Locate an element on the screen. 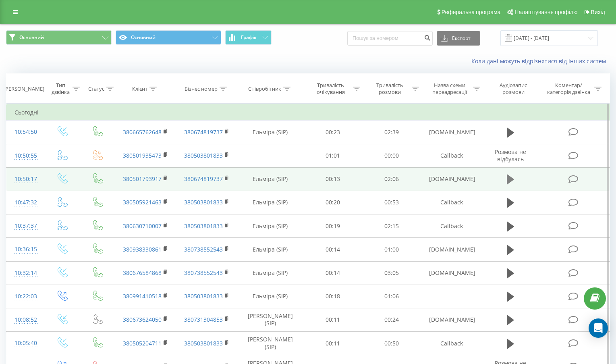  td: 03:05 is located at coordinates (392, 273).